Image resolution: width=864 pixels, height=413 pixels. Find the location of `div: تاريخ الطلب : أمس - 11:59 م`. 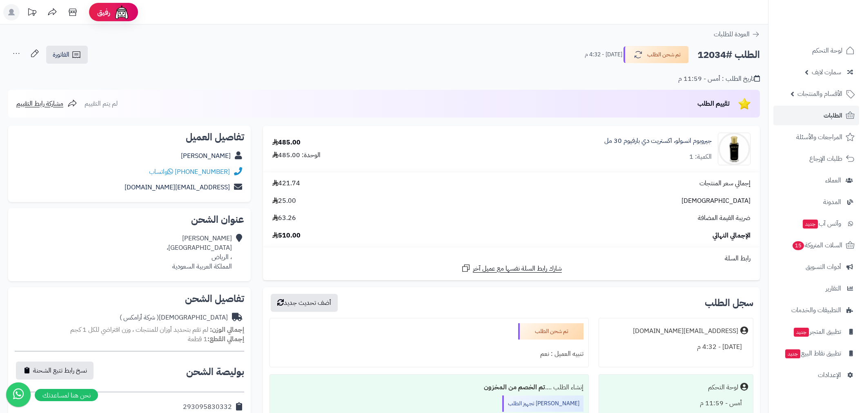

div: تاريخ الطلب : أمس - 11:59 م is located at coordinates (719, 79).